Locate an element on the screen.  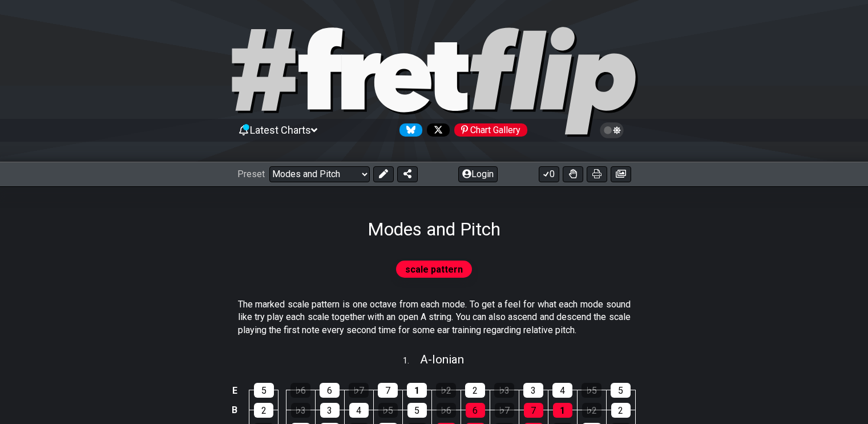
div: Chart Gallery is located at coordinates (491, 130).